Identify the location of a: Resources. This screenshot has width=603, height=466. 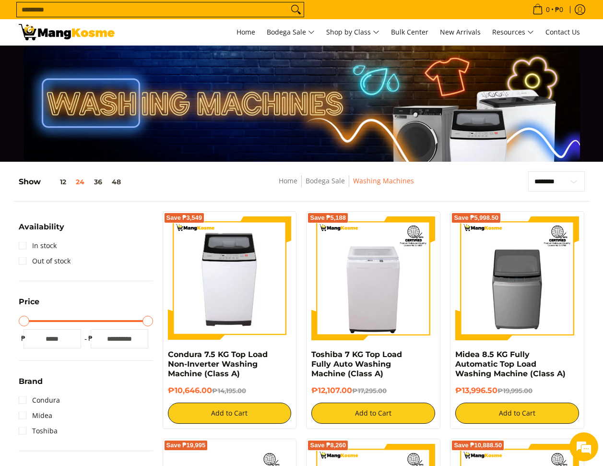
(513, 32).